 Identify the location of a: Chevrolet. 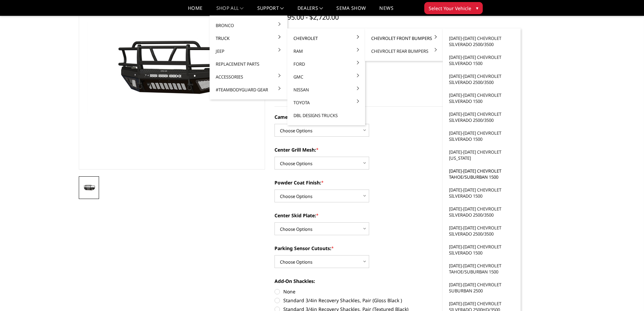
(326, 38).